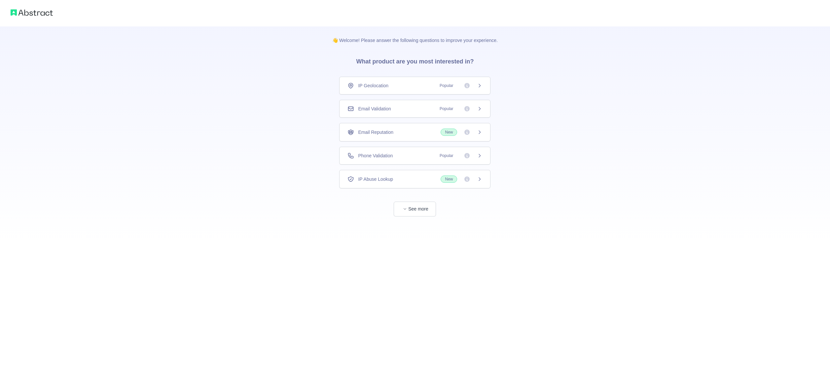  I want to click on span: IP Abuse Lookup, so click(375, 179).